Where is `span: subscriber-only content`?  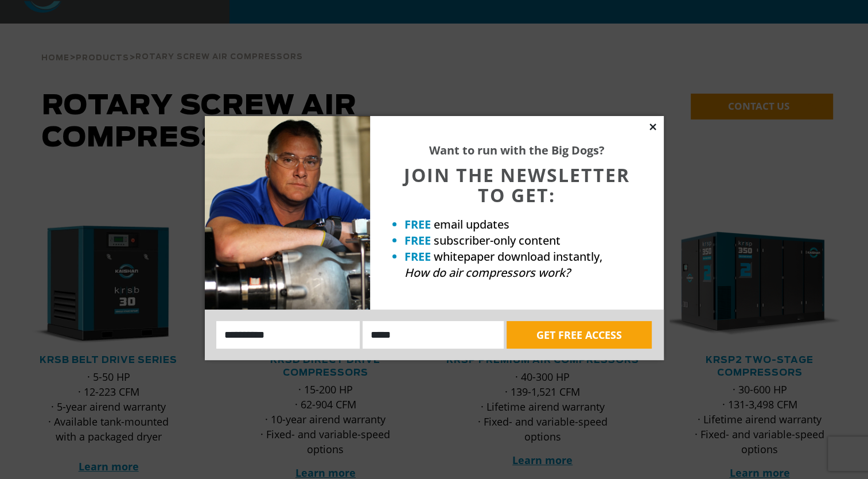 span: subscriber-only content is located at coordinates (497, 240).